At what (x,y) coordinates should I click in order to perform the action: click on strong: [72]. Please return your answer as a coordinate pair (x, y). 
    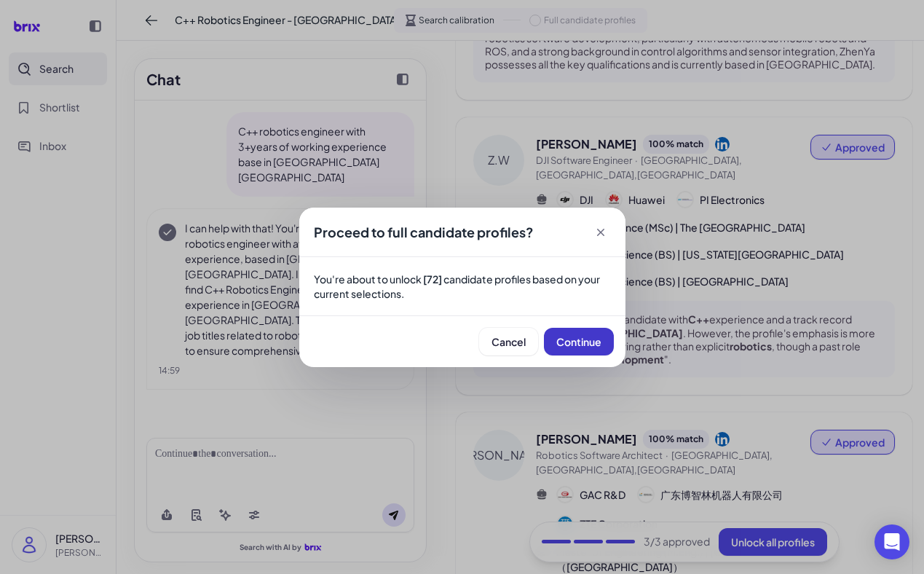
    Looking at the image, I should click on (433, 279).